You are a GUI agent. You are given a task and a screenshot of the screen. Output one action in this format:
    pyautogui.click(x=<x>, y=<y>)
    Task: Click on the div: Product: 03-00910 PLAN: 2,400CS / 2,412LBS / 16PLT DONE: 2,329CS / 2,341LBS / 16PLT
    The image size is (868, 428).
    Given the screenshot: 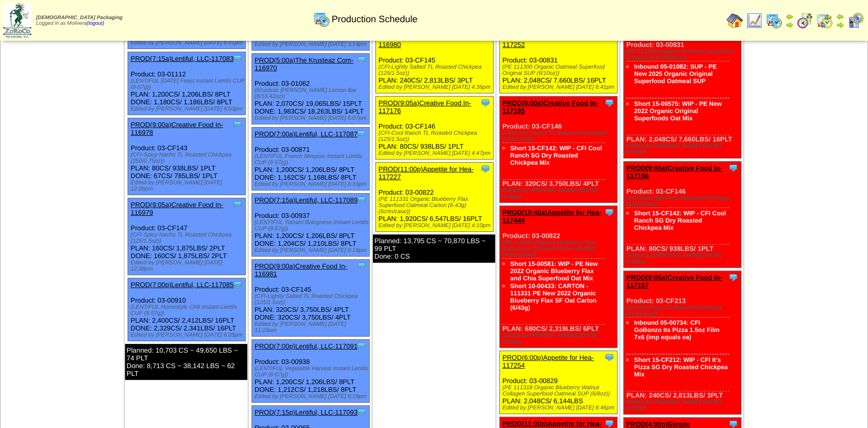 What is the action you would take?
    pyautogui.click(x=187, y=310)
    